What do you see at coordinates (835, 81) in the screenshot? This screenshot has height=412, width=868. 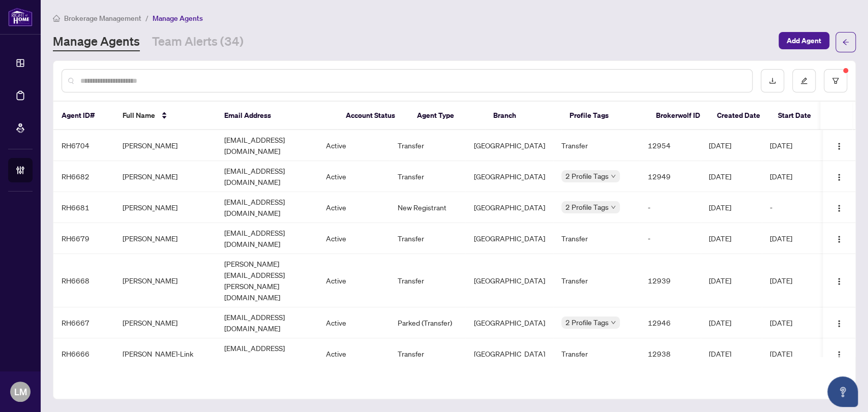 I see `span: filter` at bounding box center [835, 81].